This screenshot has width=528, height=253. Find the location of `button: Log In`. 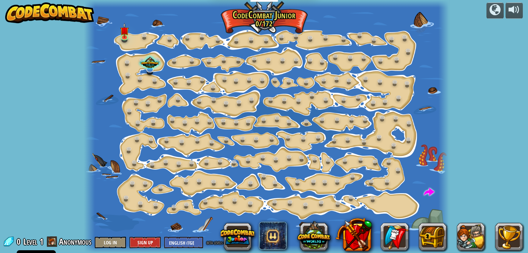

button: Log In is located at coordinates (110, 243).